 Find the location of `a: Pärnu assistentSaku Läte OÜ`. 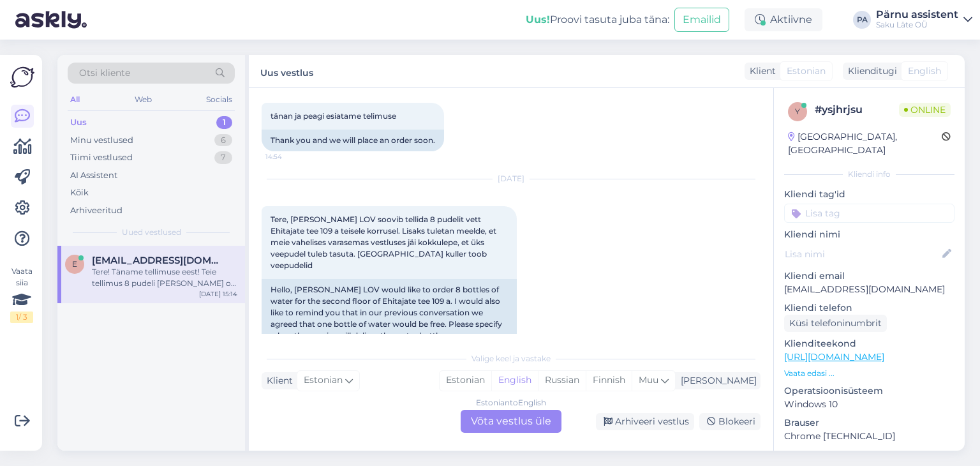

a: Pärnu assistentSaku Läte OÜ is located at coordinates (924, 20).